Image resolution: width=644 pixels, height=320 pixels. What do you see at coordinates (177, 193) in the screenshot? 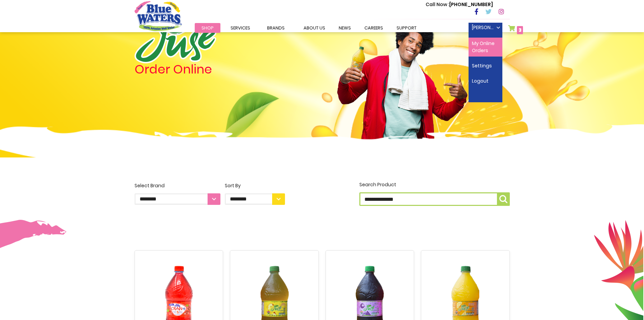
I see `label: Select Brand` at bounding box center [177, 193].